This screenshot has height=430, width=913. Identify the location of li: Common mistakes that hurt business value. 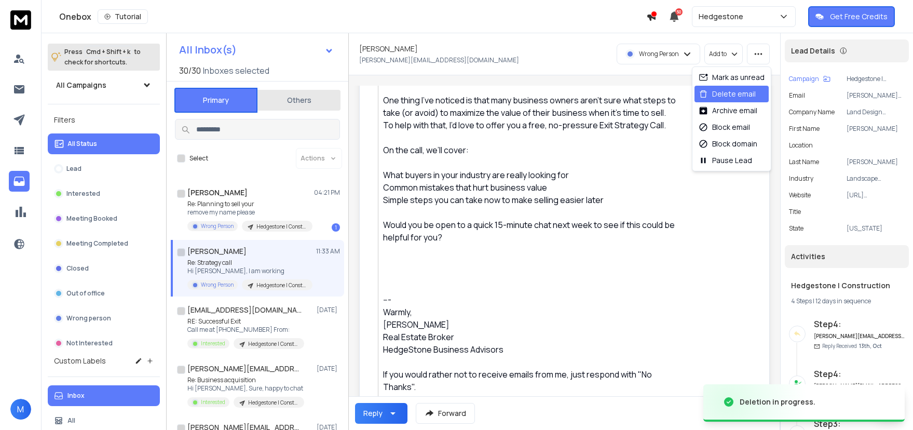
(530, 187).